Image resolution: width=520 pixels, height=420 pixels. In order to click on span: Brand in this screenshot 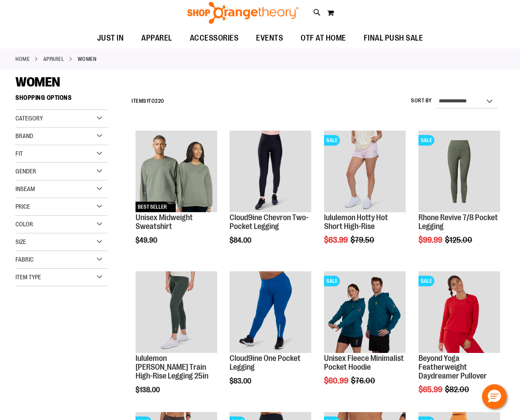, I will do `click(24, 136)`.